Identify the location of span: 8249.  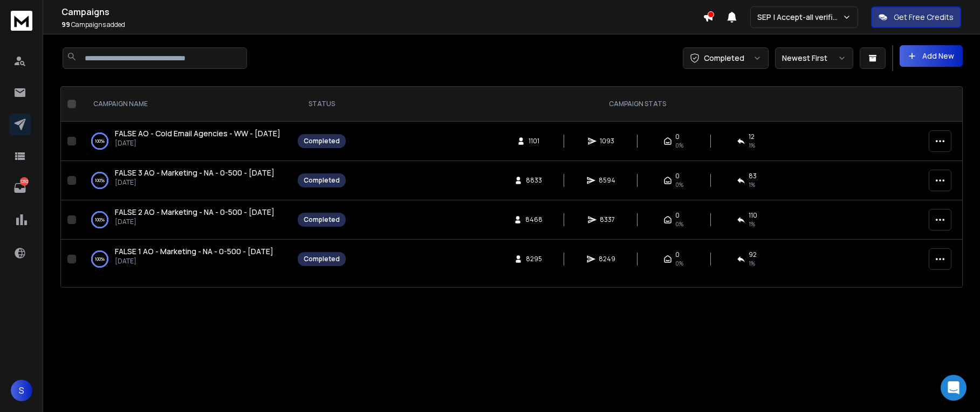
(607, 259).